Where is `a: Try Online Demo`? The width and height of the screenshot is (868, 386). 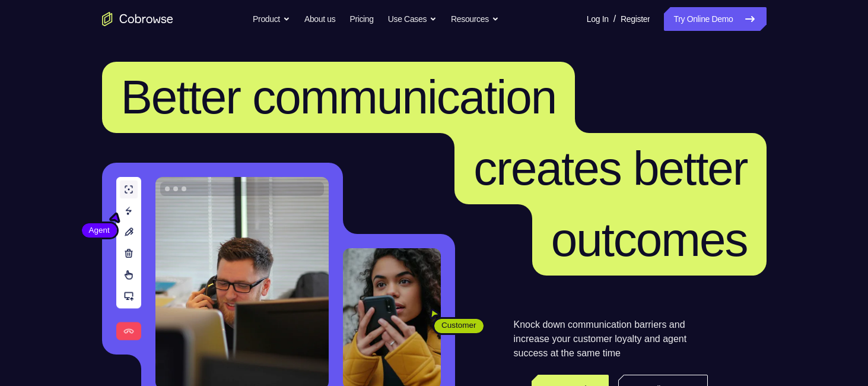 a: Try Online Demo is located at coordinates (715, 19).